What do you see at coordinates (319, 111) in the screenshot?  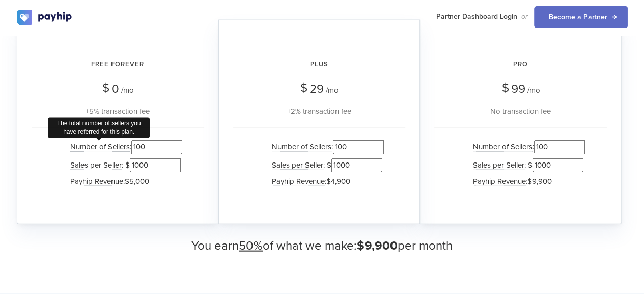 I see `div: +2% transaction fee` at bounding box center [319, 111].